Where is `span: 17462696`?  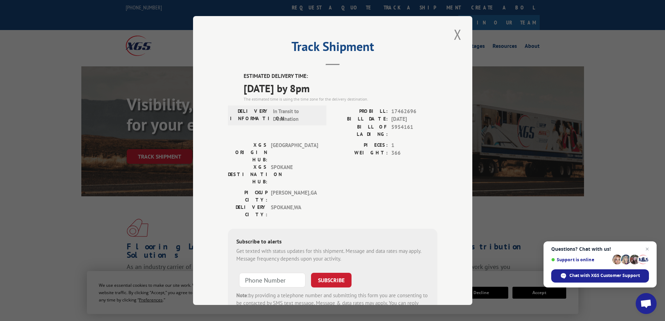
span: 17462696 is located at coordinates (415, 111).